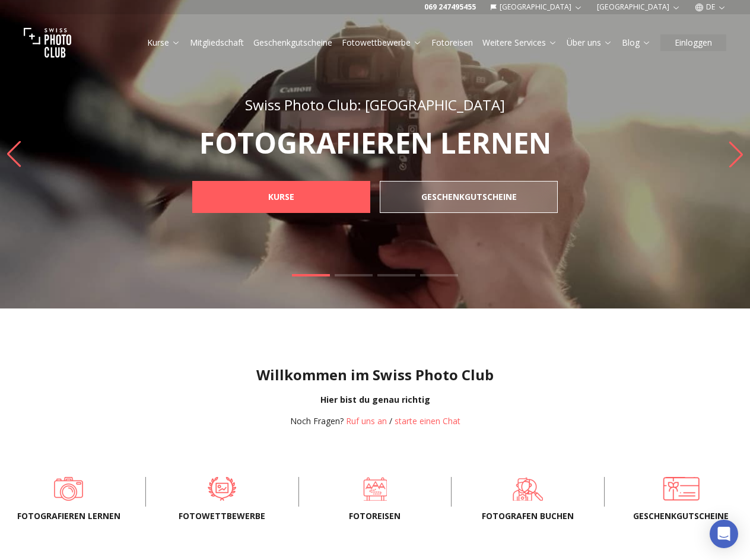 This screenshot has width=750, height=560. I want to click on button: Mitgliedschaft, so click(217, 43).